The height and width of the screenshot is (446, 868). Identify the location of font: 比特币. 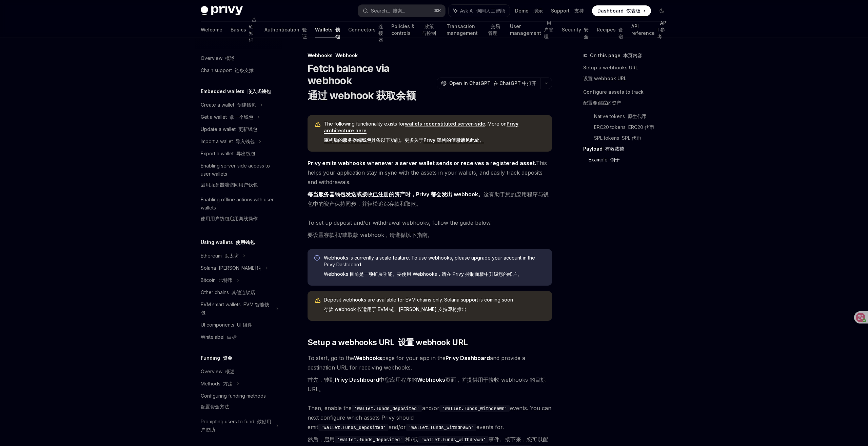
(226, 280).